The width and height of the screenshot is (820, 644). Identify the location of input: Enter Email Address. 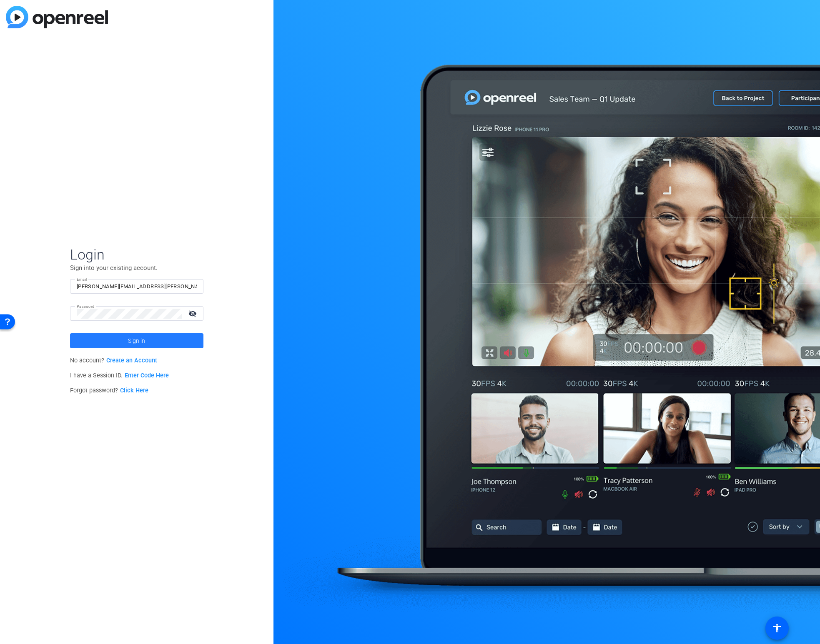
(136, 287).